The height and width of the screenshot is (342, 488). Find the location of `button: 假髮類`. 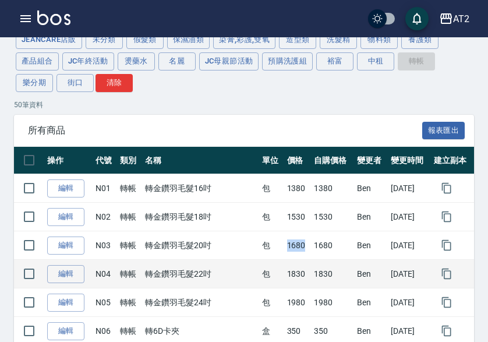

button: 假髮類 is located at coordinates (145, 40).